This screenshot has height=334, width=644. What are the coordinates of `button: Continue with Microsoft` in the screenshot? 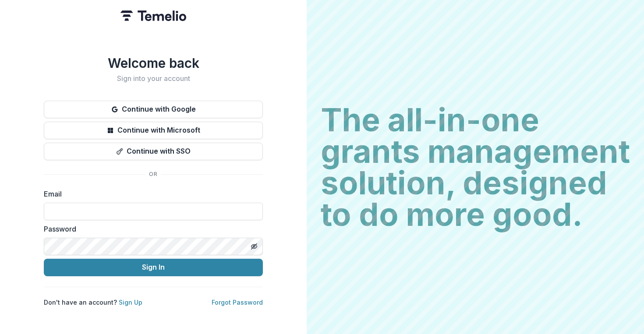 It's located at (153, 131).